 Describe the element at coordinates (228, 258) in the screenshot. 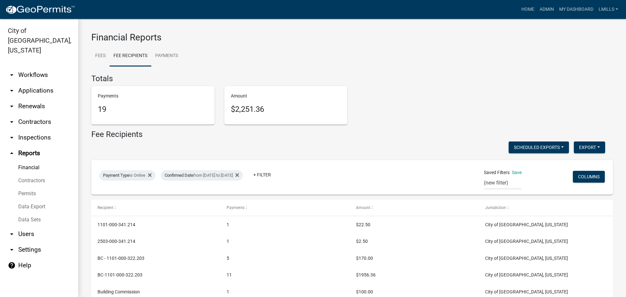

I see `span: 5` at that location.